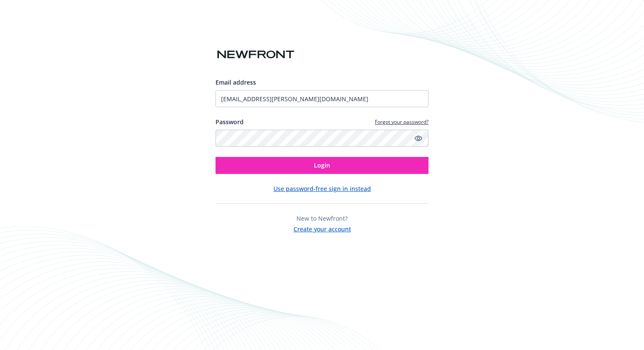 The height and width of the screenshot is (350, 644). What do you see at coordinates (256, 54) in the screenshot?
I see `img: Newfront logo` at bounding box center [256, 54].